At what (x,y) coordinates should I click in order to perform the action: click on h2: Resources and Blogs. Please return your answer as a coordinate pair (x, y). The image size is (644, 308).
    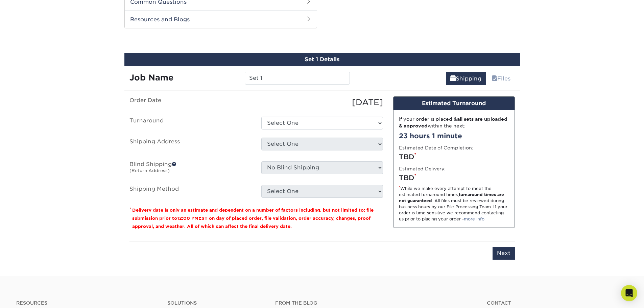
    Looking at the image, I should click on (220, 19).